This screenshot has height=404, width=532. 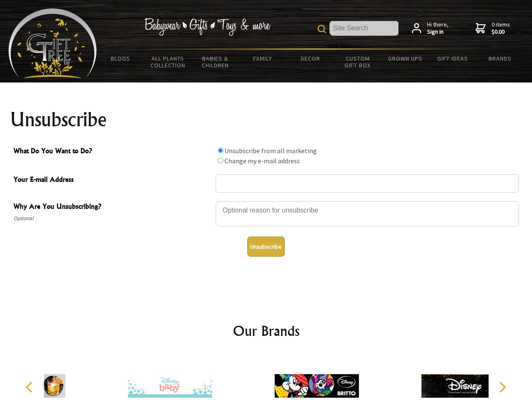 I want to click on h1: Unsubscribe, so click(x=266, y=119).